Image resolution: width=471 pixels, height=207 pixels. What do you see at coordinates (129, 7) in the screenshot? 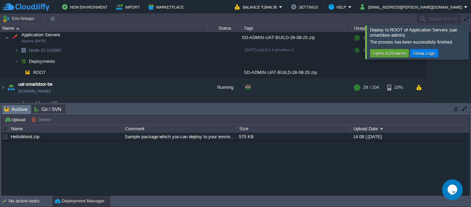
I see `button: Import` at bounding box center [129, 7].